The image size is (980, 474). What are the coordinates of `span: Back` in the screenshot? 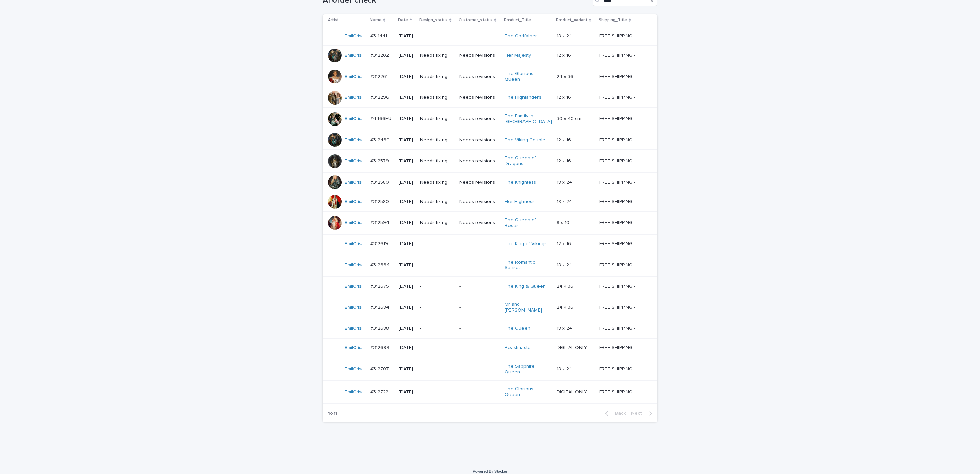 It's located at (618, 413).